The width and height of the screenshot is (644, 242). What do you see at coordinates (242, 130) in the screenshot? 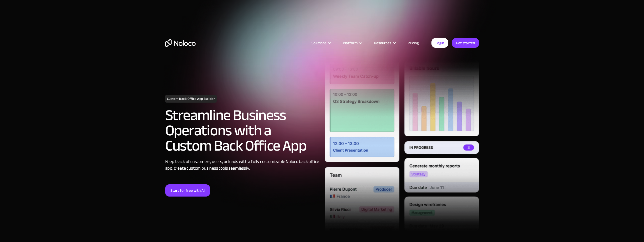
I see `h2: Streamline Business Operations with a Custom Back Office App` at bounding box center [242, 130].